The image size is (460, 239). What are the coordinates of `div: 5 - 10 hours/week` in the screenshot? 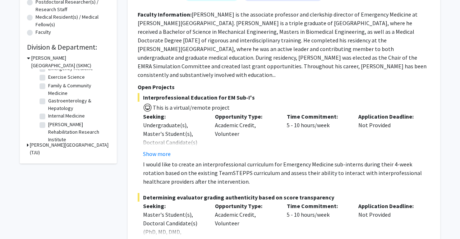 It's located at (317, 135).